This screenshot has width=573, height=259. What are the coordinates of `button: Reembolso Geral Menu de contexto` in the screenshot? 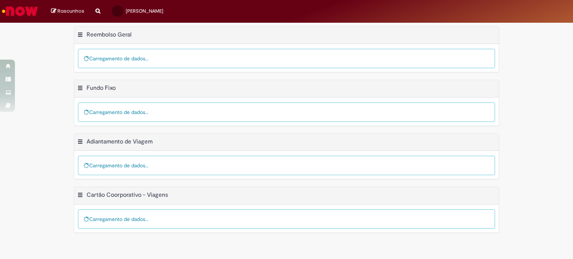 It's located at (80, 36).